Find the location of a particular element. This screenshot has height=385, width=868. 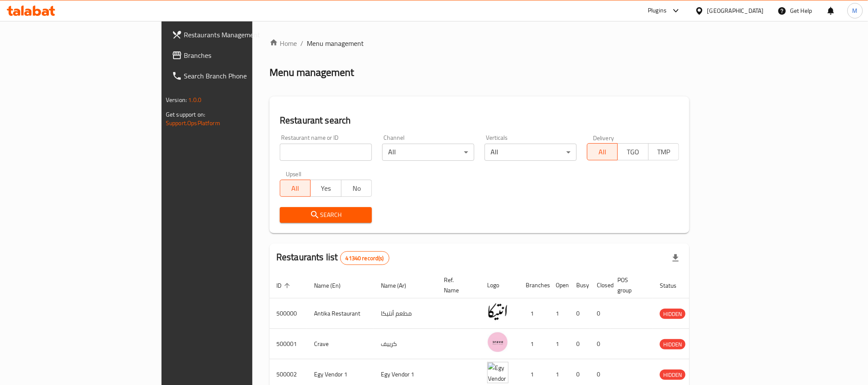

td: Antika Restaurant is located at coordinates (341, 313).